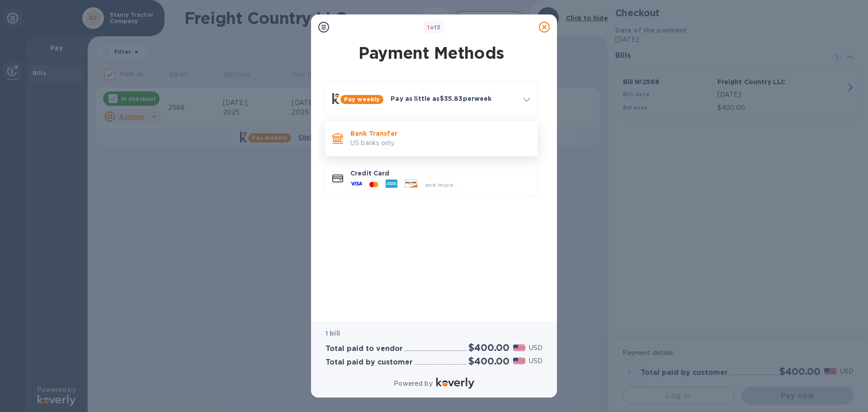 The image size is (868, 412). Describe the element at coordinates (440, 134) in the screenshot. I see `p: Bank Transfer` at that location.